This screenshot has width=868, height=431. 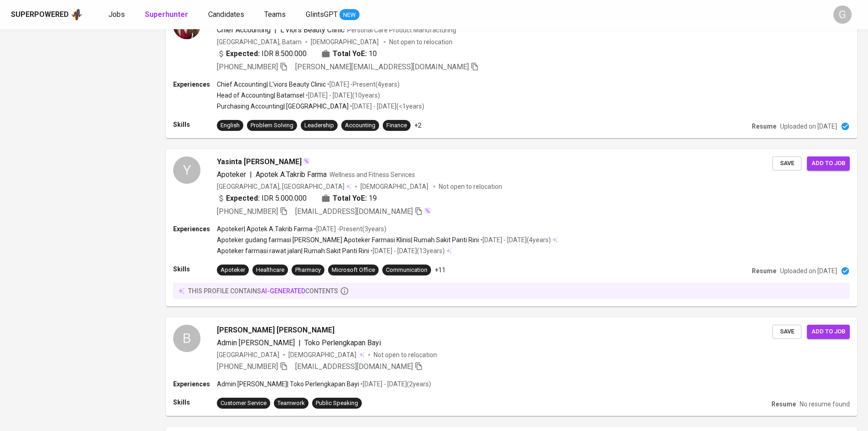 I want to click on div: Microsoft Office, so click(x=353, y=270).